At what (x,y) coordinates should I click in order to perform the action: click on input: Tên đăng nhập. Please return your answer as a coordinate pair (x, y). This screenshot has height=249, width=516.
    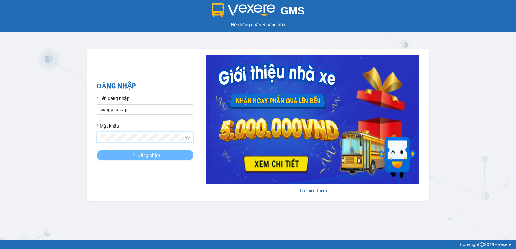
    Looking at the image, I should click on (145, 110).